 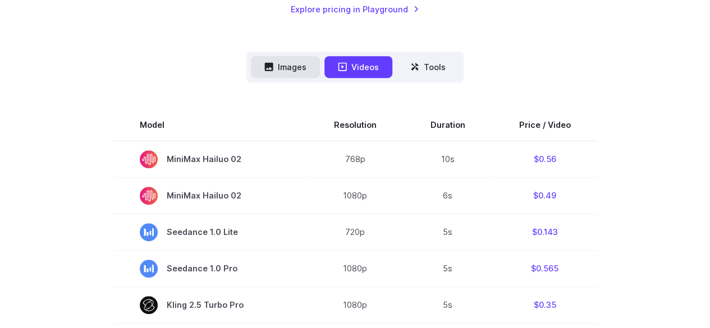 I want to click on th: Price / Video, so click(x=545, y=125).